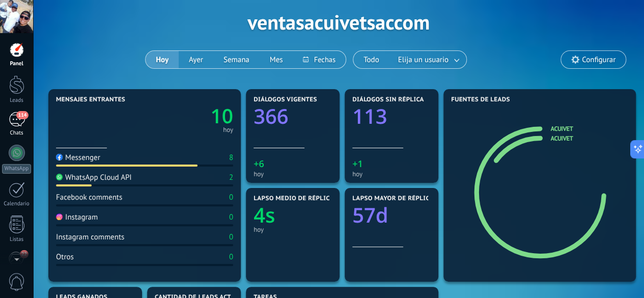 This screenshot has height=298, width=644. Describe the element at coordinates (264, 214) in the screenshot. I see `text: 4s` at that location.